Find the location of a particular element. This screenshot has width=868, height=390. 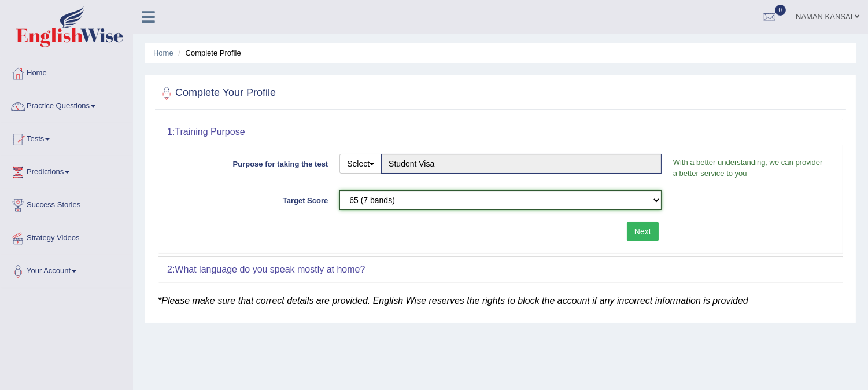

div: 1: is located at coordinates (501, 132).